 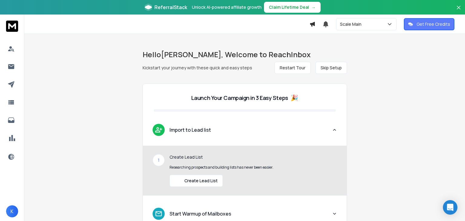 I want to click on p: Get Free Credits, so click(x=433, y=24).